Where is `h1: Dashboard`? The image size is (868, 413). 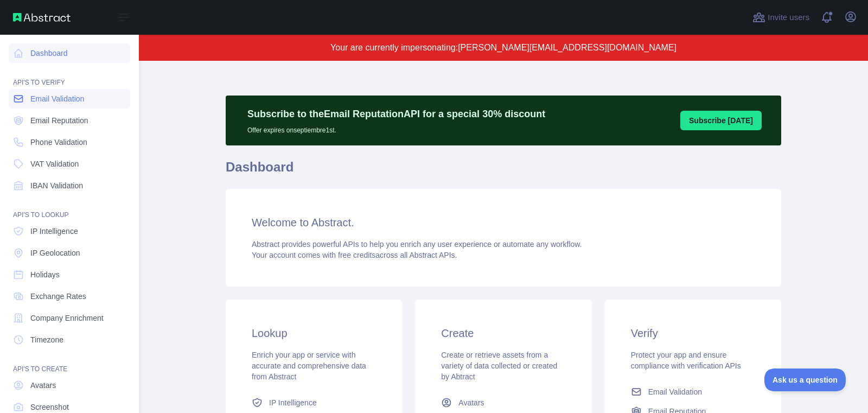
h1: Dashboard is located at coordinates (503, 172).